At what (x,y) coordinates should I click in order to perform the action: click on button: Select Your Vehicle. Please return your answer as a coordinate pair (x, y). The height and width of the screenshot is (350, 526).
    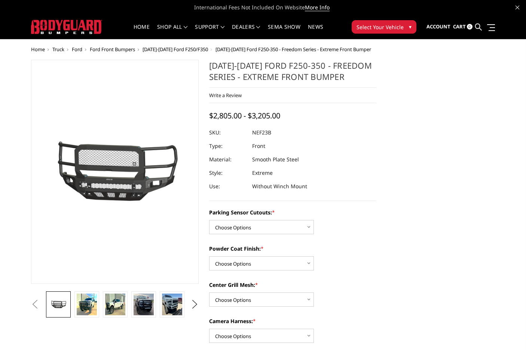
    Looking at the image, I should click on (384, 27).